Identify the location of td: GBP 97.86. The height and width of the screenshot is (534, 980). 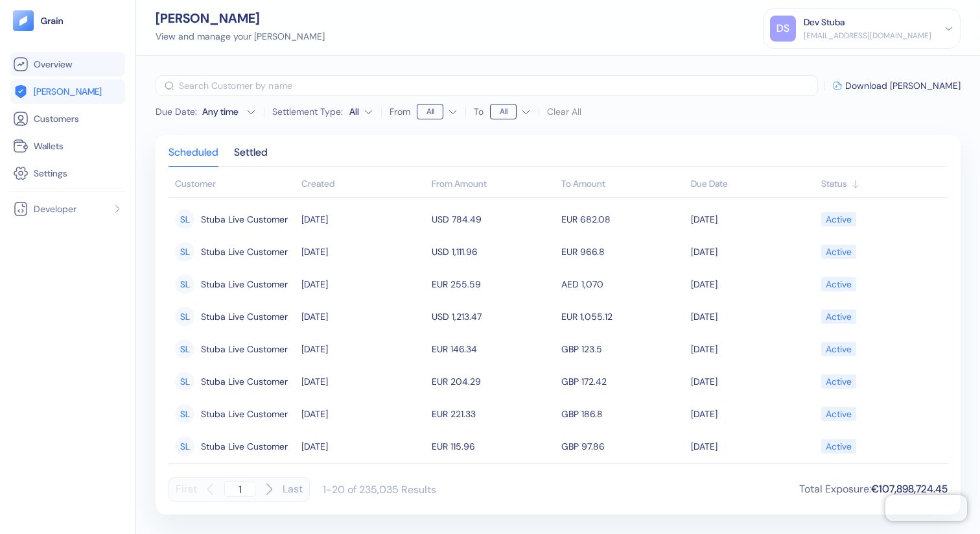
(623, 446).